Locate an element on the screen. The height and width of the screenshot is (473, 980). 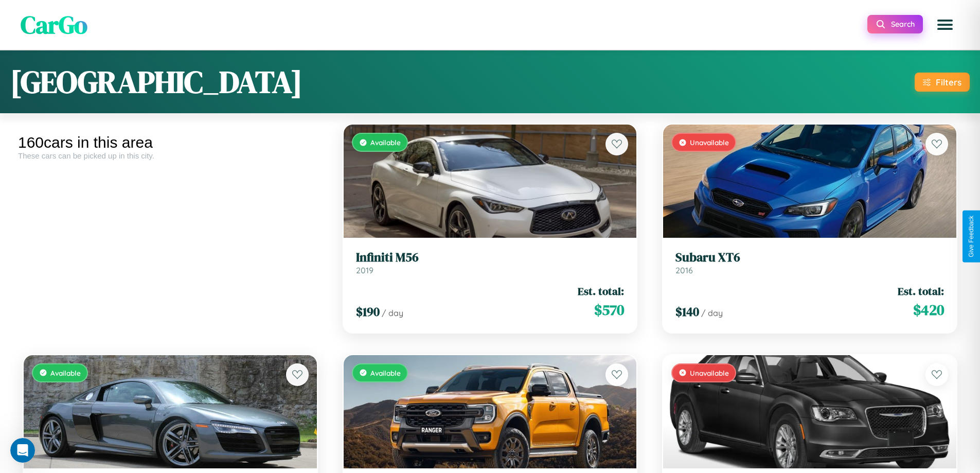
h3: Subaru XT6 is located at coordinates (810, 258).